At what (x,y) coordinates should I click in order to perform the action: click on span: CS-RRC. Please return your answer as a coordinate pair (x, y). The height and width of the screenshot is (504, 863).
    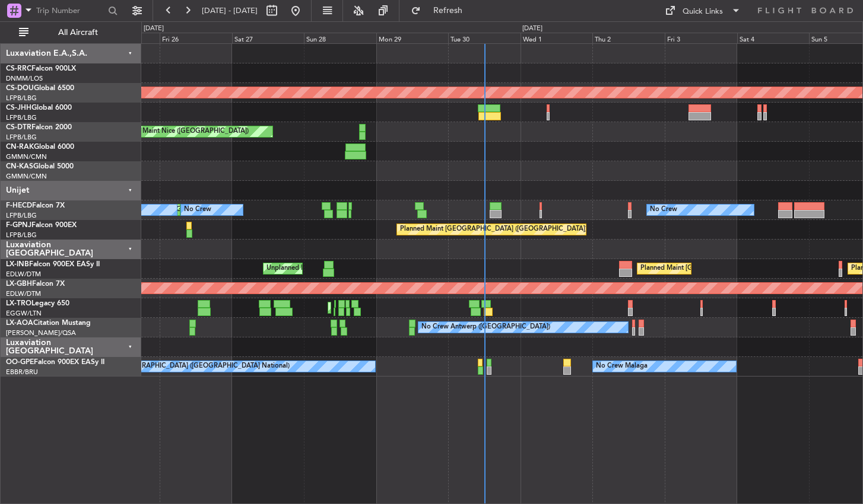
    Looking at the image, I should click on (18, 69).